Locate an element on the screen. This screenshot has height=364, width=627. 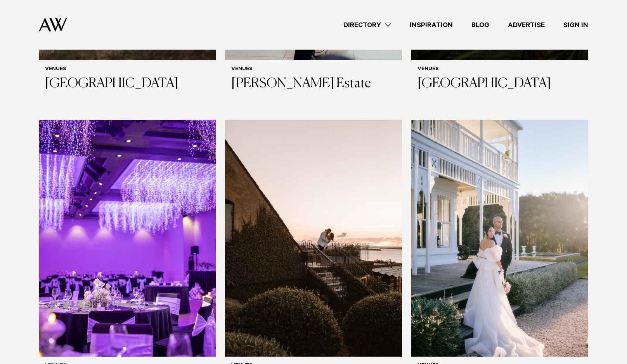
a: Inspiration is located at coordinates (431, 25).